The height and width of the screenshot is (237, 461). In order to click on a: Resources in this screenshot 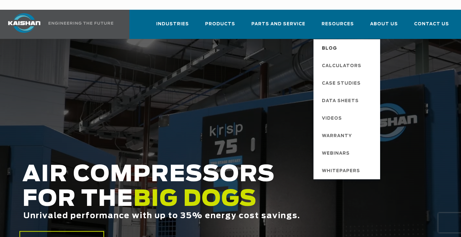, I will do `click(338, 27)`.